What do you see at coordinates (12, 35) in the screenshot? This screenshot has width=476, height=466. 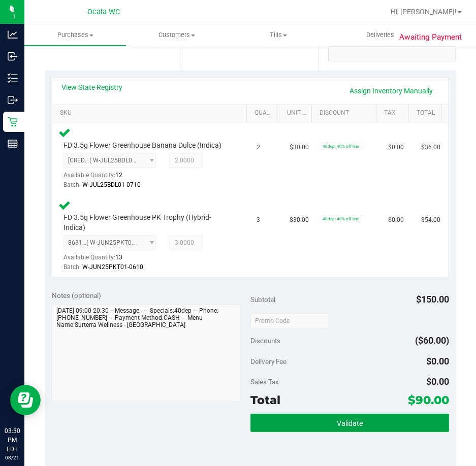 I see `inline-svg: Analytics` at bounding box center [12, 35].